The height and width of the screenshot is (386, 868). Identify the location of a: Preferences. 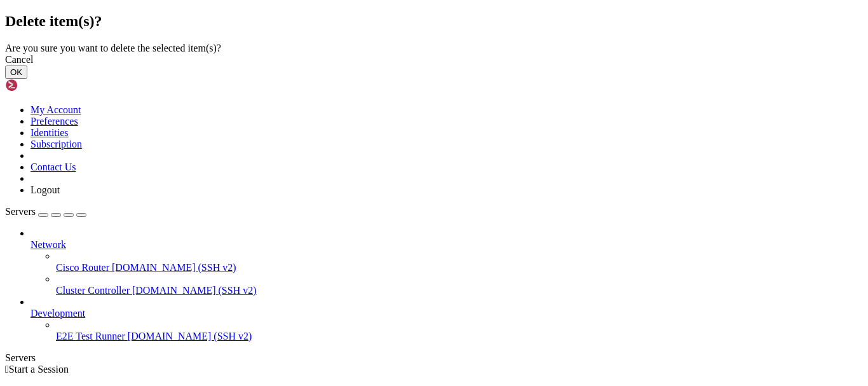
(54, 121).